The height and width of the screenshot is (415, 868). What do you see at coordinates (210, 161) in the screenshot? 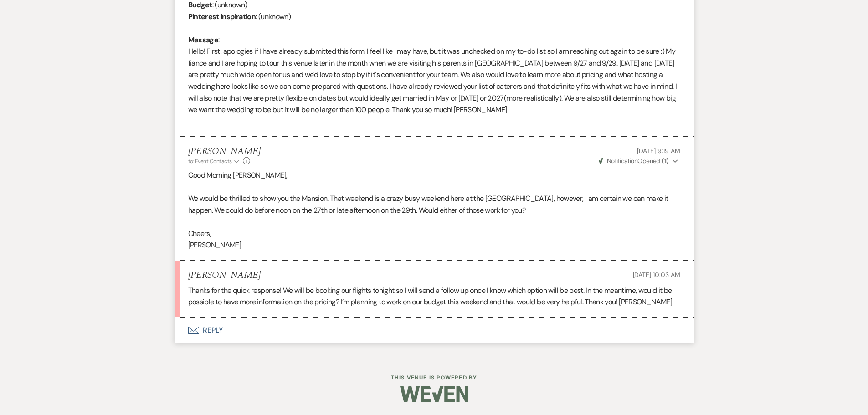
I see `span: to: Event Contacts` at bounding box center [210, 161].